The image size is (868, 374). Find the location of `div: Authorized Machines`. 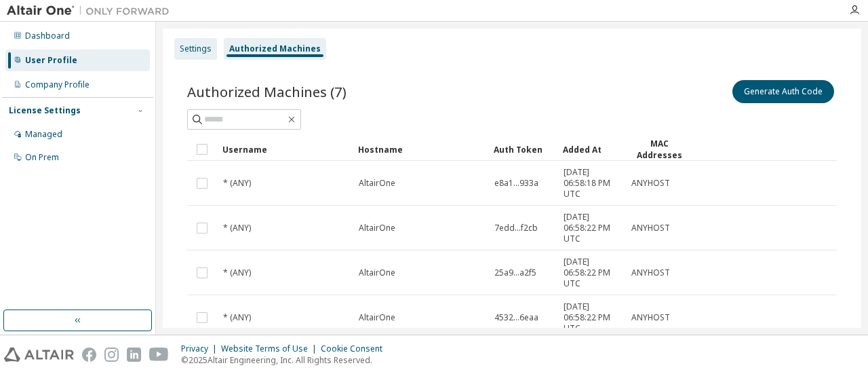

div: Authorized Machines is located at coordinates (275, 49).